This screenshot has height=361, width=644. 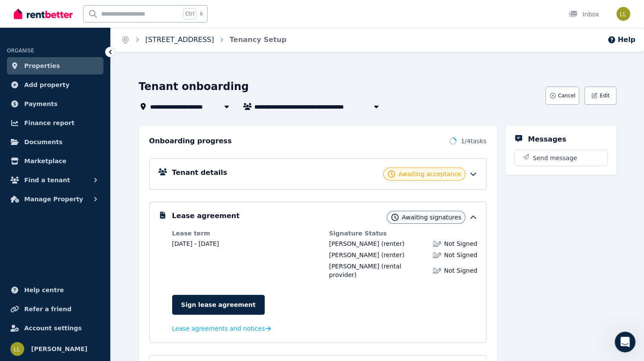 What do you see at coordinates (584, 15) in the screenshot?
I see `div: Inbox` at bounding box center [584, 15].